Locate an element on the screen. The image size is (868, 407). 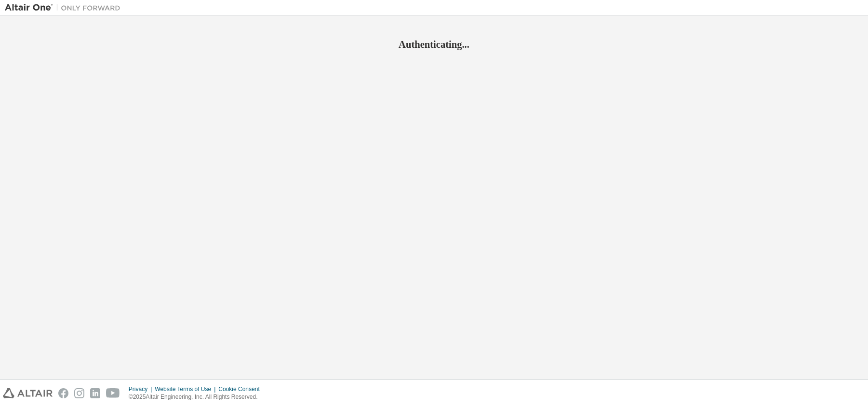
img: instagram.svg is located at coordinates (79, 393).